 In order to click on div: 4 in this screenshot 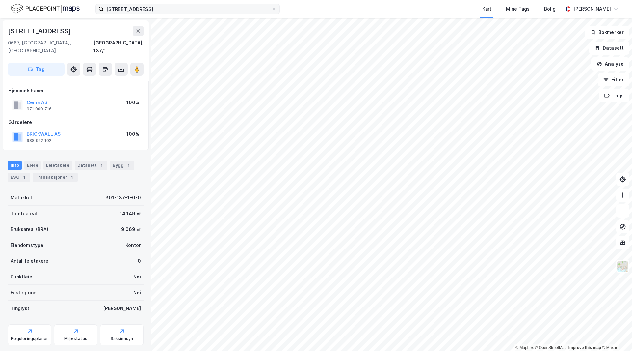, I will do `click(72, 177)`.